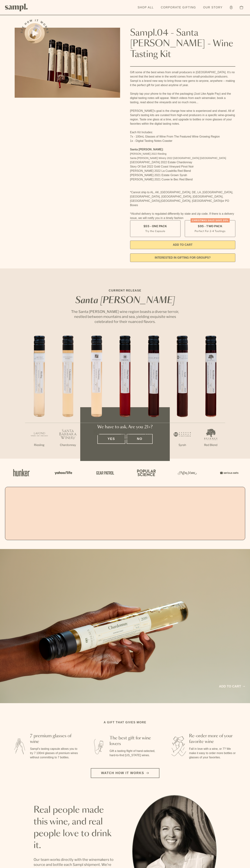 Image resolution: width=250 pixels, height=868 pixels. Describe the element at coordinates (40, 445) in the screenshot. I see `p: Riesling` at that location.